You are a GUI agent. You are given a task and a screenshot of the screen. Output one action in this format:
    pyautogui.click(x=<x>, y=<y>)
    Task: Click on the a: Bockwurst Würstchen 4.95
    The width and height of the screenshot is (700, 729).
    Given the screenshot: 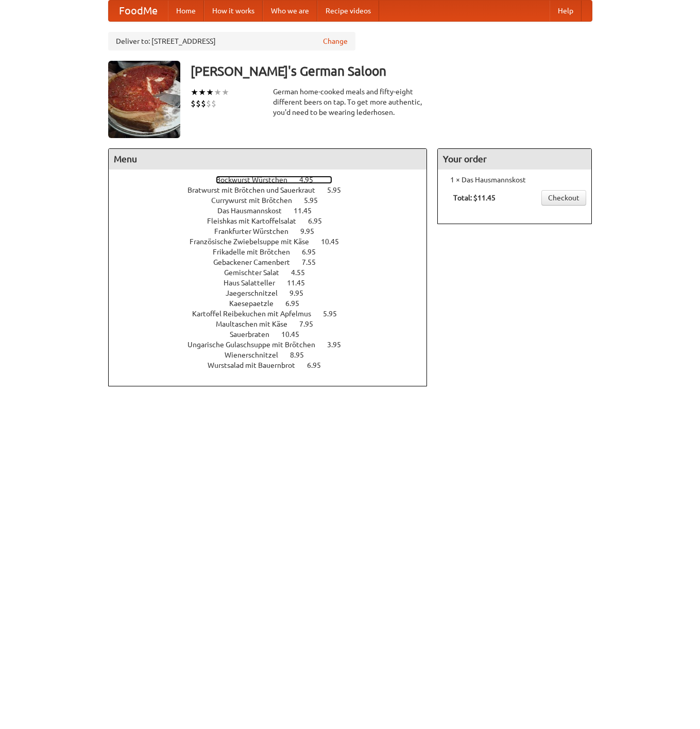 What is the action you would take?
    pyautogui.click(x=274, y=180)
    